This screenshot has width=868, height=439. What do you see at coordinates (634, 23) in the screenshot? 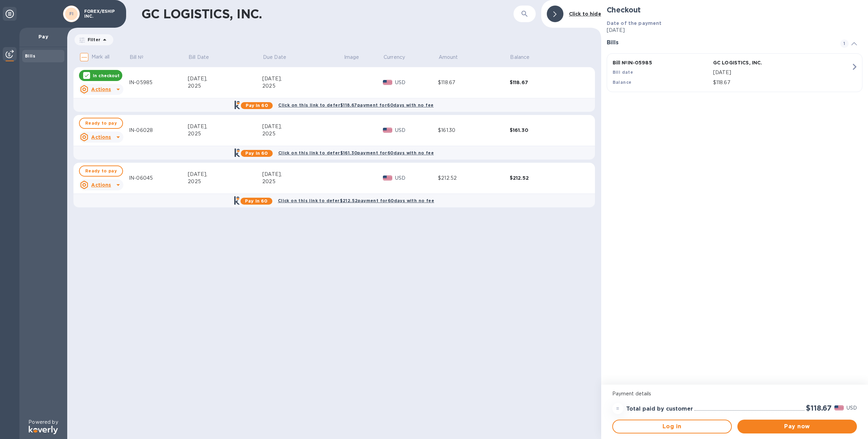
I see `b: Date of the payment` at bounding box center [634, 23].